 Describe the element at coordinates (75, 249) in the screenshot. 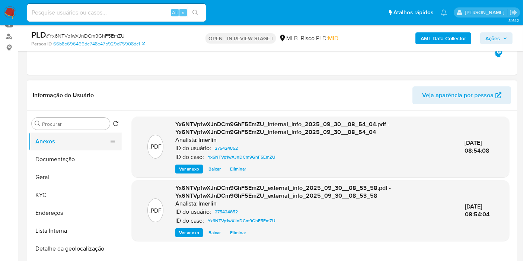

I see `button: Detalhe da geolocalização` at that location.